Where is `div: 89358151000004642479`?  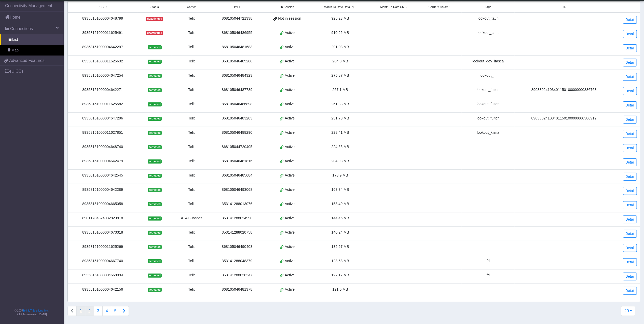
div: 89358151000004642479 is located at coordinates (103, 161).